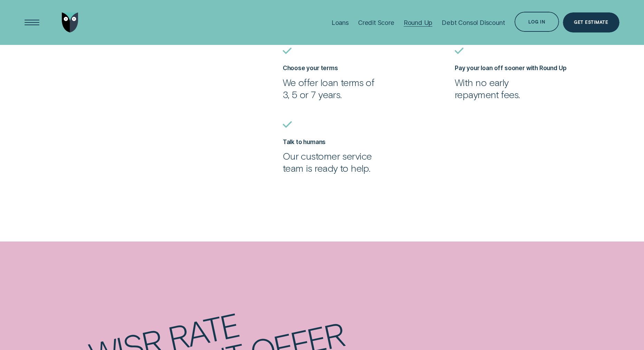 This screenshot has height=350, width=644. What do you see at coordinates (510, 68) in the screenshot?
I see `label: Pay your loan off sooner with Round Up` at bounding box center [510, 68].